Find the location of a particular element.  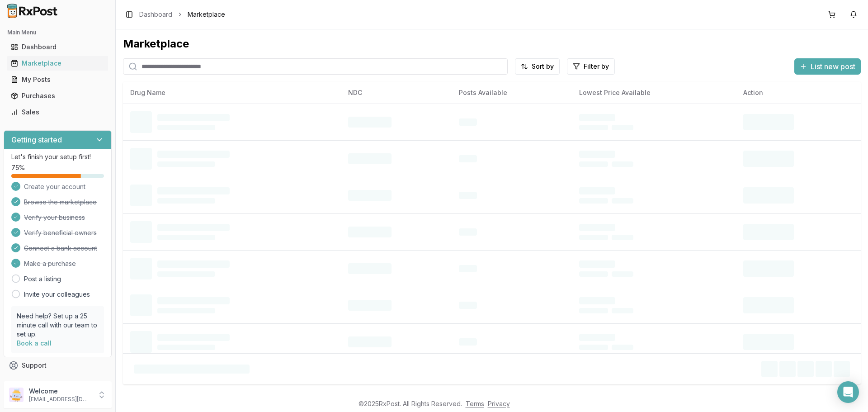

div: Open Intercom Messenger is located at coordinates (848, 392).